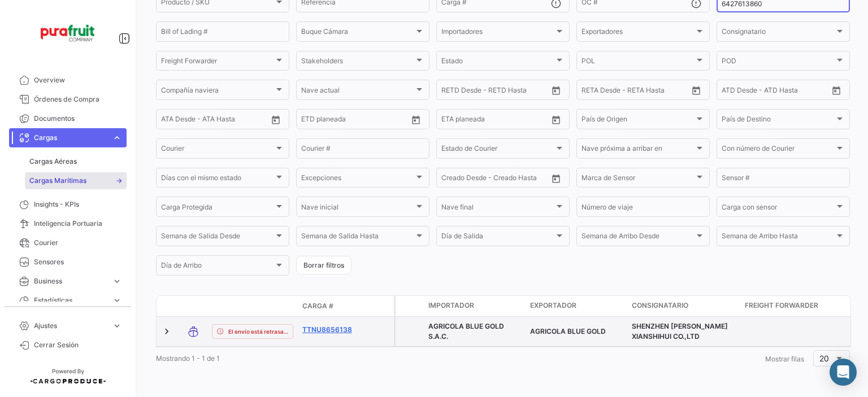 This screenshot has height=397, width=868. What do you see at coordinates (53, 161) in the screenshot?
I see `span: Cargas Aéreas` at bounding box center [53, 161].